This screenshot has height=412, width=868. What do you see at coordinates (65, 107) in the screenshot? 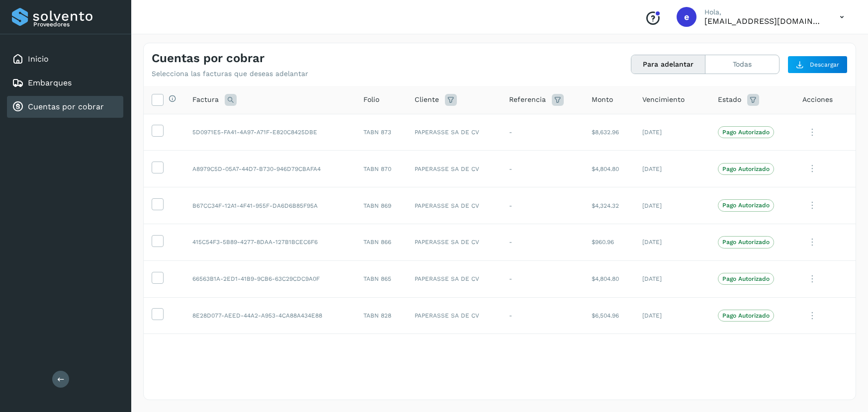
I see `div: Cuentas por cobrar` at bounding box center [65, 107].